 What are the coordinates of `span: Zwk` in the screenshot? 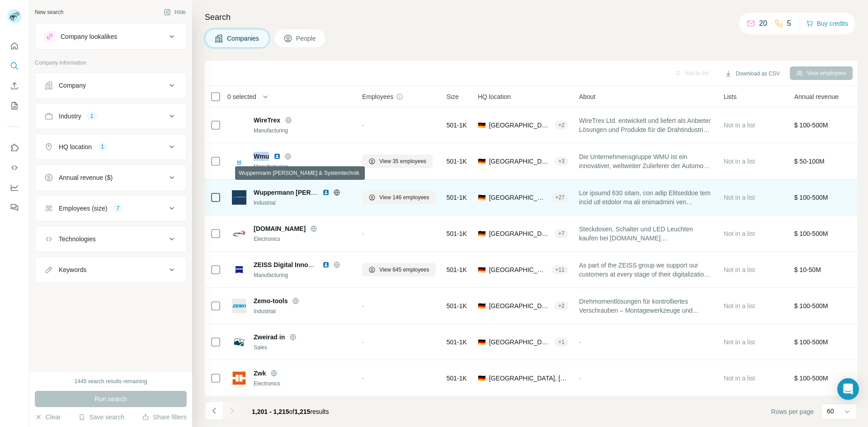 It's located at (259, 373).